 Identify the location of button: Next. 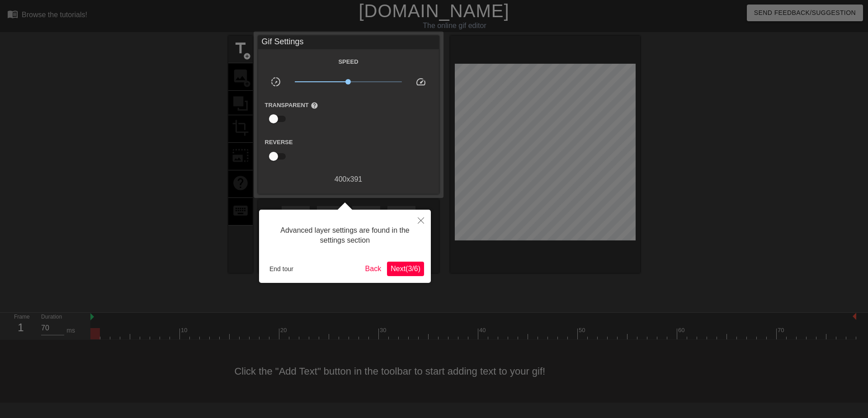
(406, 269).